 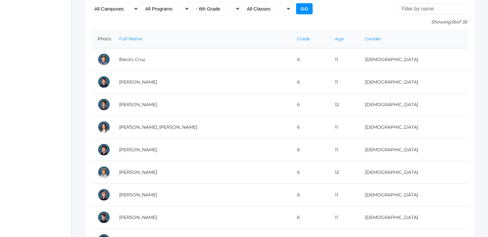 I want to click on input: Go, so click(x=304, y=9).